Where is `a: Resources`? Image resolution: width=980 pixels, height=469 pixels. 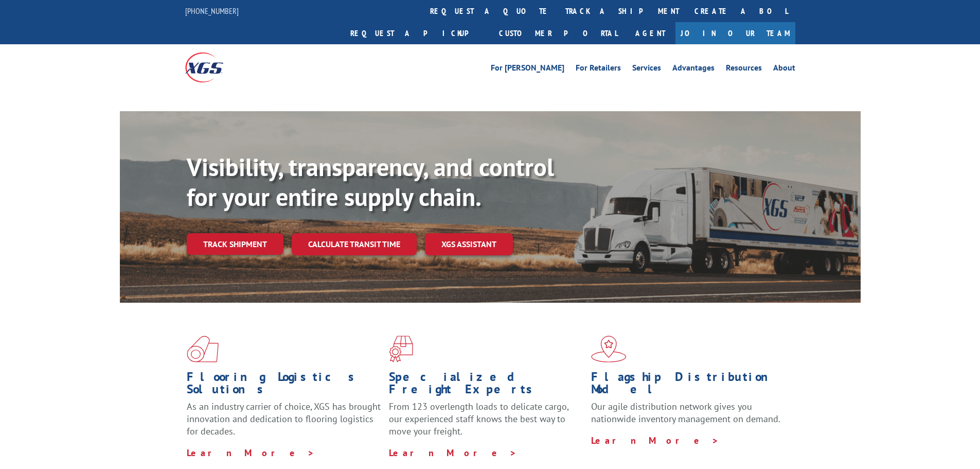 a: Resources is located at coordinates (744, 69).